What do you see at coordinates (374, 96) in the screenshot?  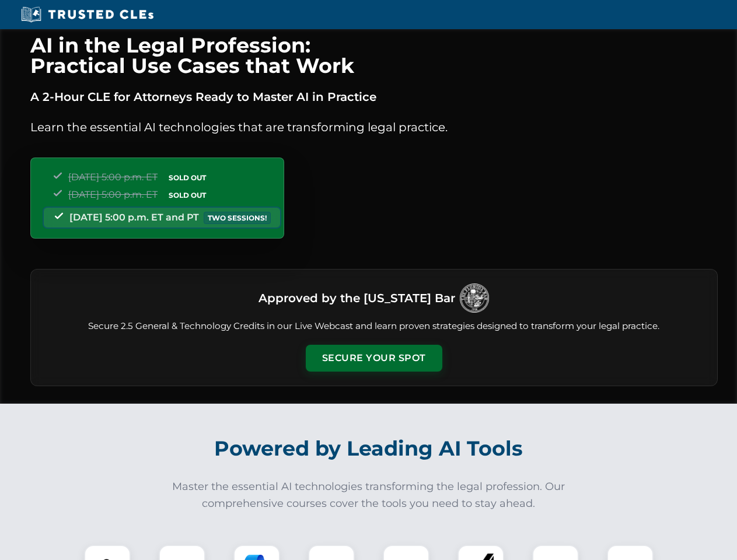 I see `p: A 2-Hour CLE for Attorneys Ready to Master AI in Practice` at bounding box center [374, 96].